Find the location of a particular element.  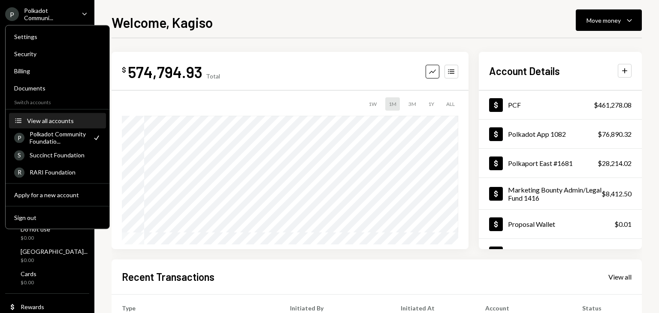

a: Cards$0.00 is located at coordinates (47, 278).